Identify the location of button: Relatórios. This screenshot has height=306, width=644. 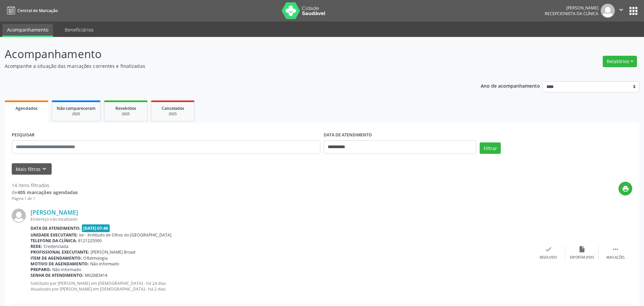
(619, 62).